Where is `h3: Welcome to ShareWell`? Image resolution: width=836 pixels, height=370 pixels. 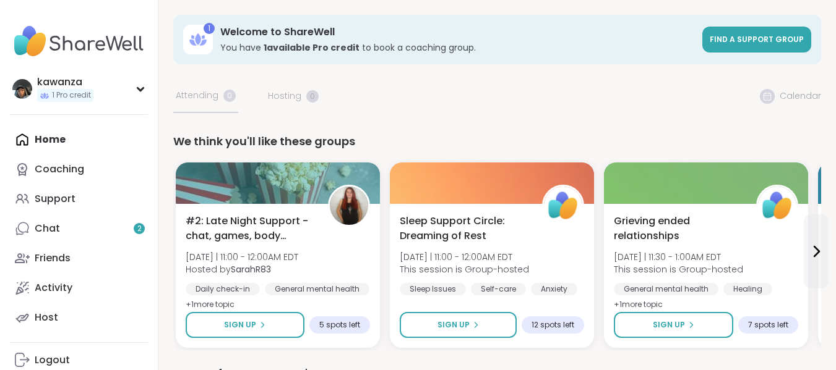 h3: Welcome to ShareWell is located at coordinates (457, 32).